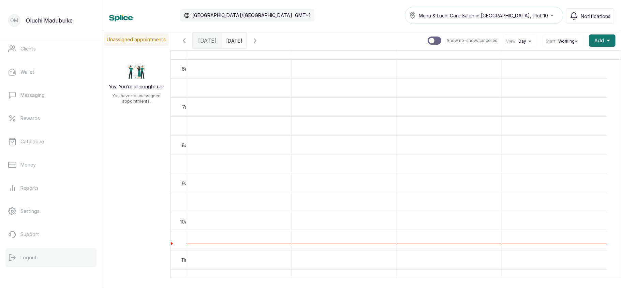 This screenshot has height=288, width=621. What do you see at coordinates (136, 87) in the screenshot?
I see `h2: Yay! You’re all caught up!` at bounding box center [136, 87].